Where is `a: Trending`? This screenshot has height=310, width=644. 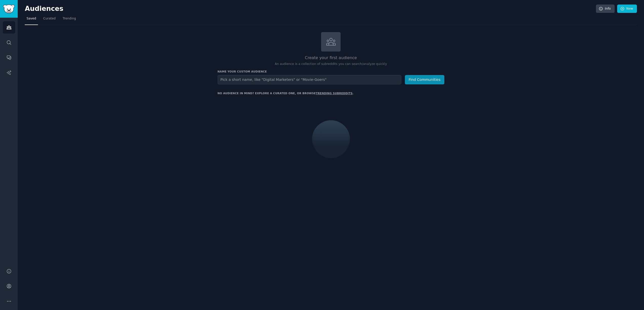
a: Trending is located at coordinates (69, 20).